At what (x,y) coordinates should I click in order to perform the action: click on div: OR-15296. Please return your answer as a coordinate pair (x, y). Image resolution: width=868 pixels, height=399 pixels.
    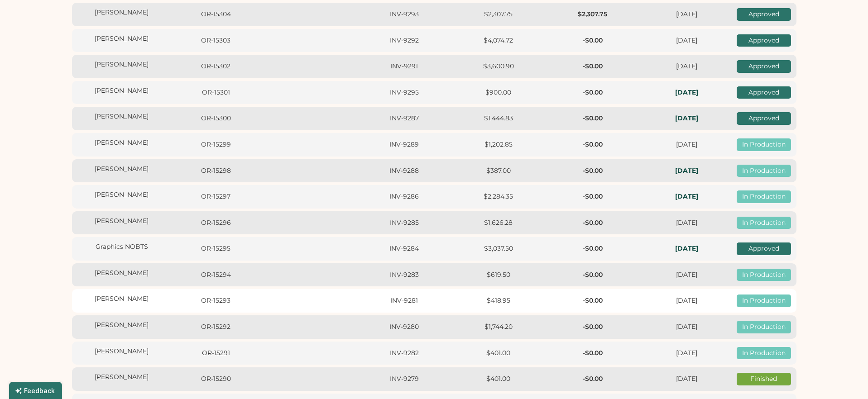
    Looking at the image, I should click on (216, 223).